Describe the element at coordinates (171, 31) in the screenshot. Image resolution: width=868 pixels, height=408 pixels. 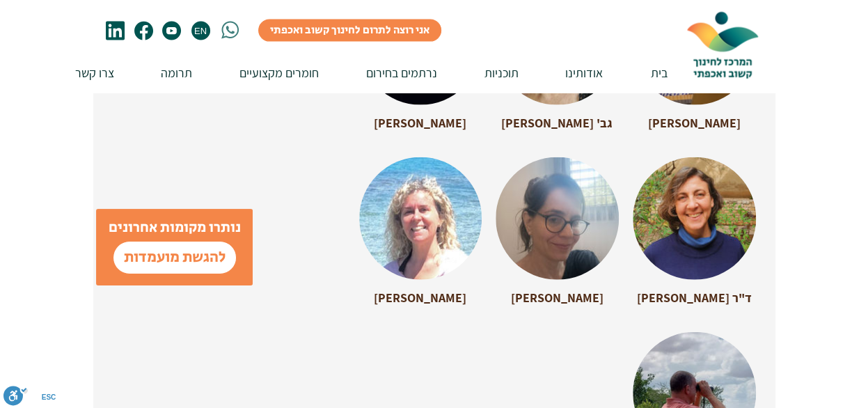
I see `a: youtube` at that location.